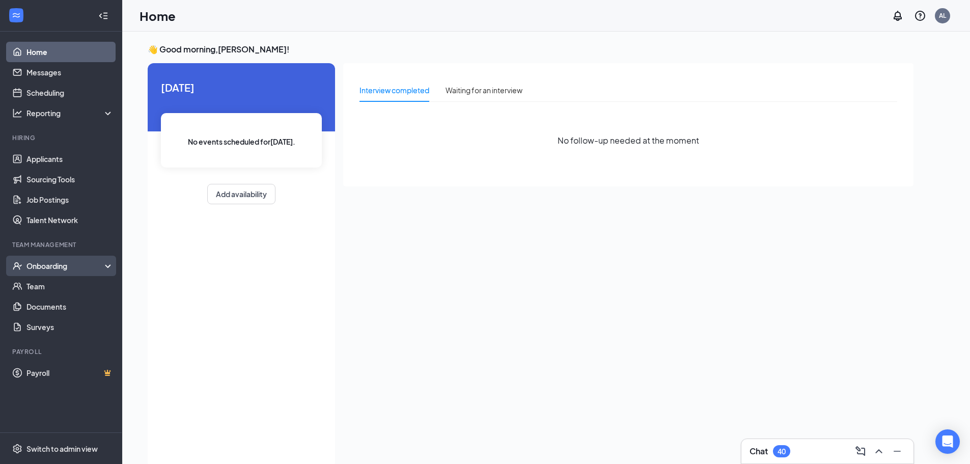 This screenshot has width=970, height=464. Describe the element at coordinates (898, 16) in the screenshot. I see `svg: Notifications` at that location.